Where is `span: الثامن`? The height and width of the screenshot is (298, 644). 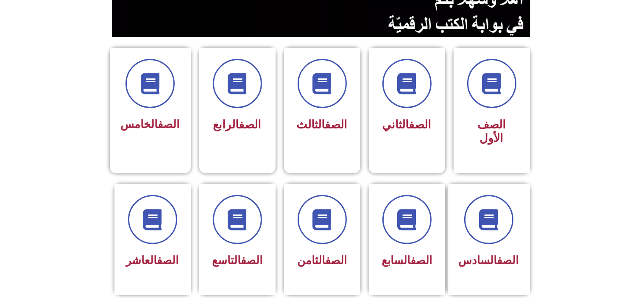
span: الثامن is located at coordinates (322, 261).